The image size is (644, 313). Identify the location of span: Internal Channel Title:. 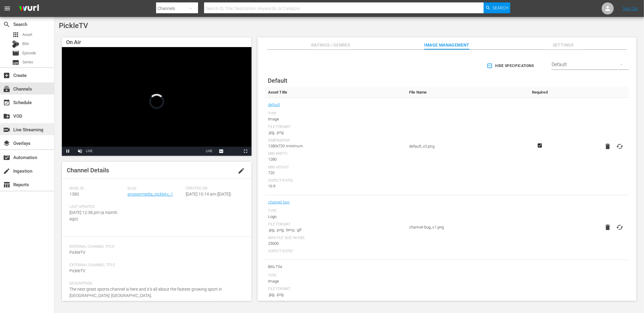
(155, 247).